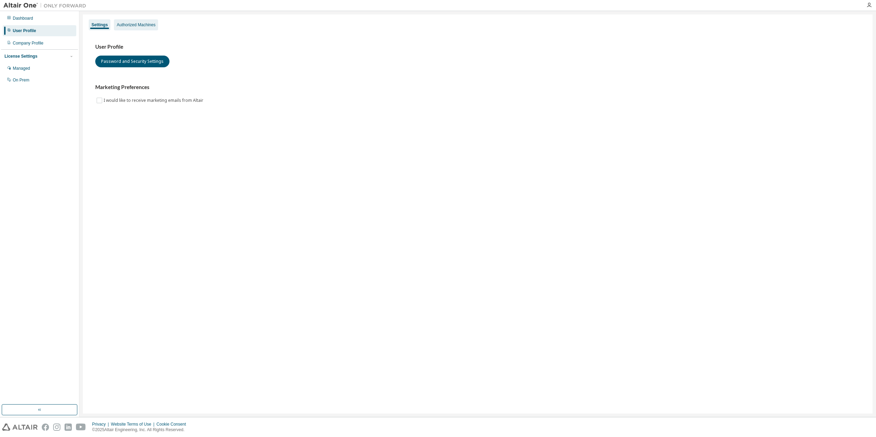 This screenshot has width=876, height=437. I want to click on div: Cookie Consent, so click(173, 424).